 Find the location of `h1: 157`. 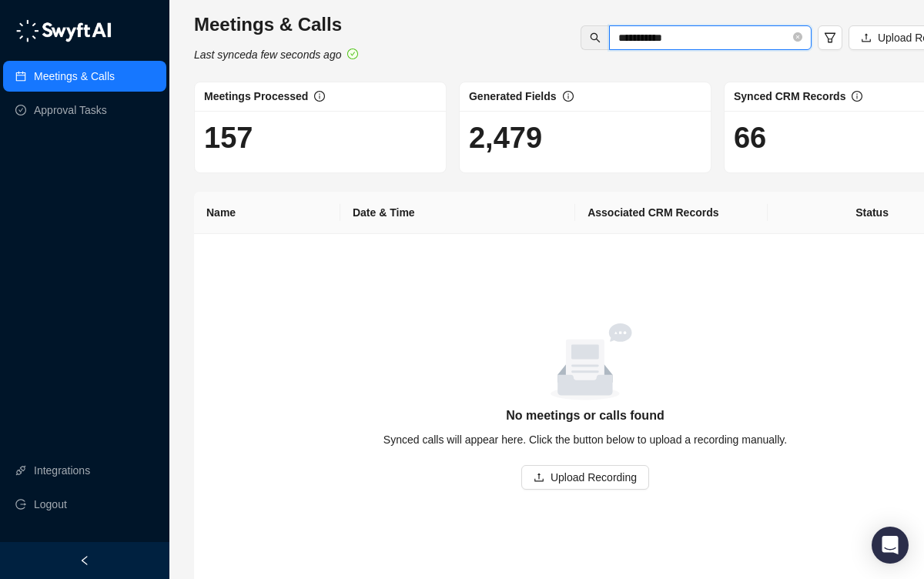

h1: 157 is located at coordinates (320, 138).